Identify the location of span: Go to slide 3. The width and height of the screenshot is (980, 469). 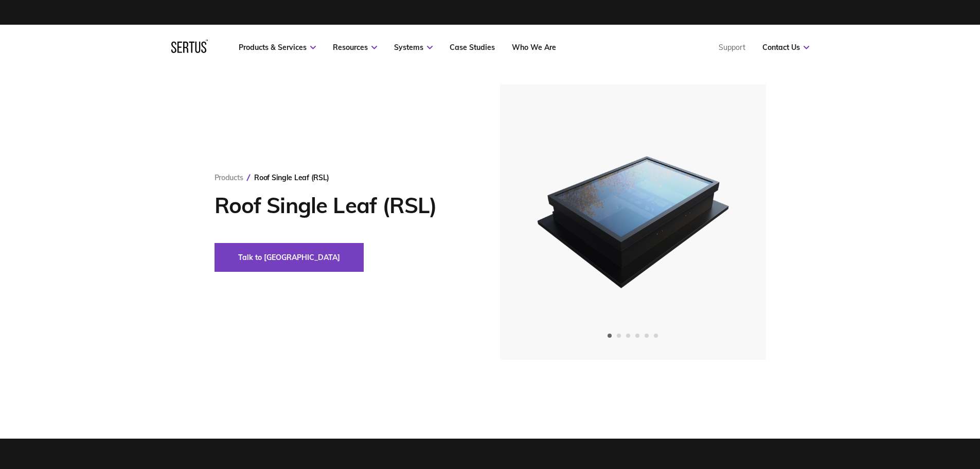
(628, 336).